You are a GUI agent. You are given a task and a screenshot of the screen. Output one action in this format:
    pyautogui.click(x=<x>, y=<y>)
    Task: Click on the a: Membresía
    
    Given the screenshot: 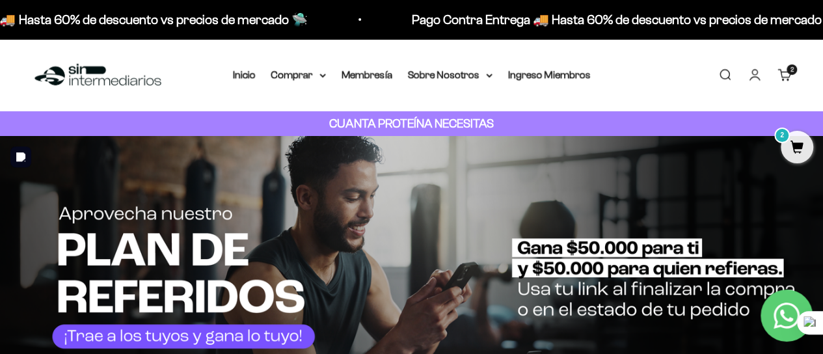 What is the action you would take?
    pyautogui.click(x=367, y=74)
    